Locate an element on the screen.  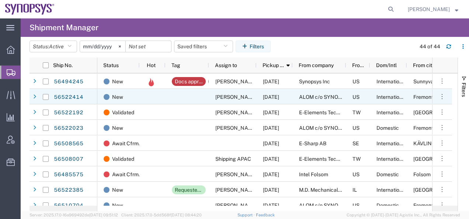
div: Docs approval needed is located at coordinates (189, 82).